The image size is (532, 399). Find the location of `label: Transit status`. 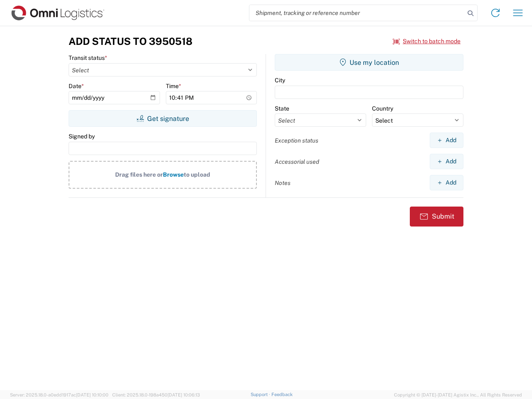

label: Transit status is located at coordinates (88, 58).